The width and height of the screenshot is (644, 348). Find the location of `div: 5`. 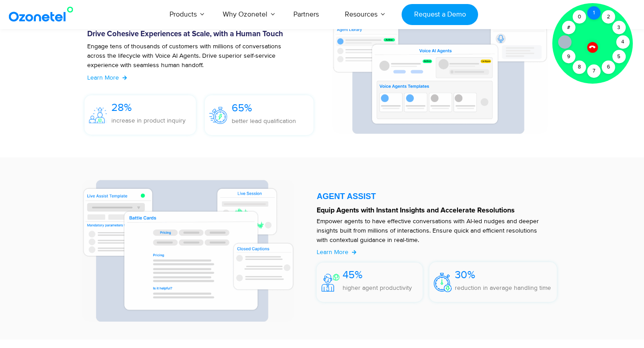

div: 5 is located at coordinates (619, 57).